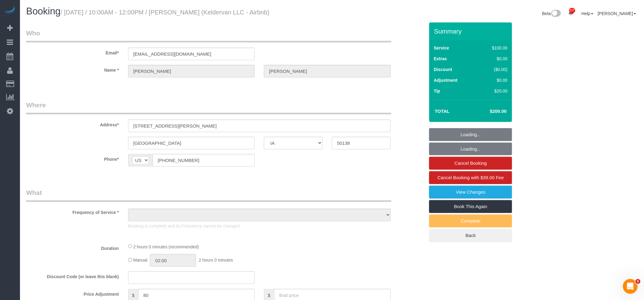 This screenshot has height=300, width=644. Describe the element at coordinates (437, 91) in the screenshot. I see `label: Tip` at that location.